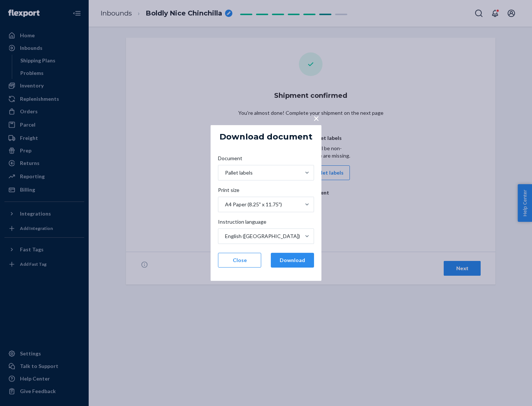 The height and width of the screenshot is (406, 532). Describe the element at coordinates (292, 260) in the screenshot. I see `button: Download` at that location.